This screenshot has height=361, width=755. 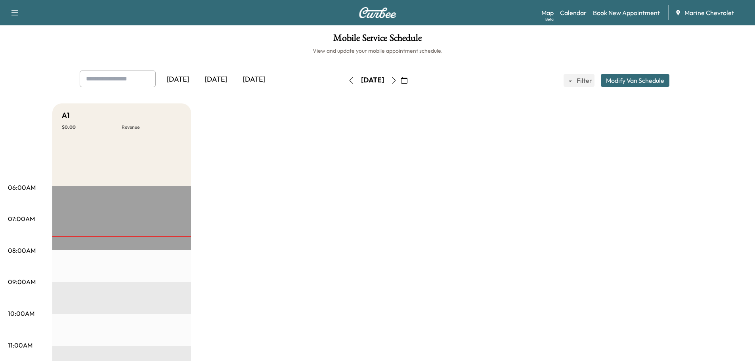 I want to click on h5: A1, so click(x=66, y=115).